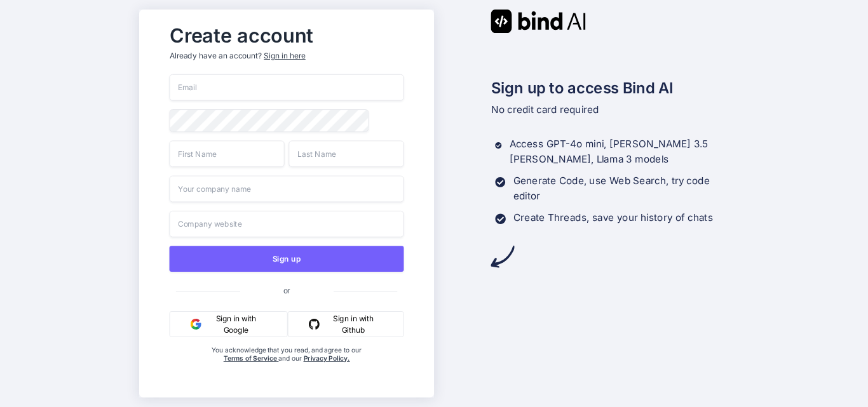 Image resolution: width=868 pixels, height=407 pixels. What do you see at coordinates (610, 88) in the screenshot?
I see `h2: Sign up to access Bind AI` at bounding box center [610, 88].